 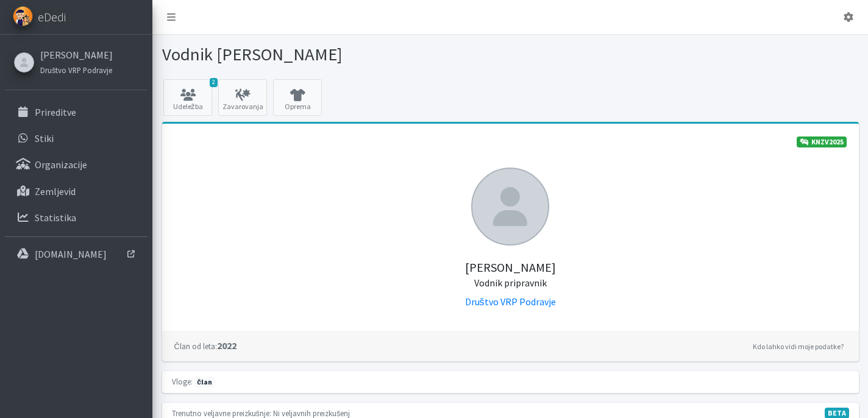 I want to click on p: Organizacije, so click(x=61, y=164).